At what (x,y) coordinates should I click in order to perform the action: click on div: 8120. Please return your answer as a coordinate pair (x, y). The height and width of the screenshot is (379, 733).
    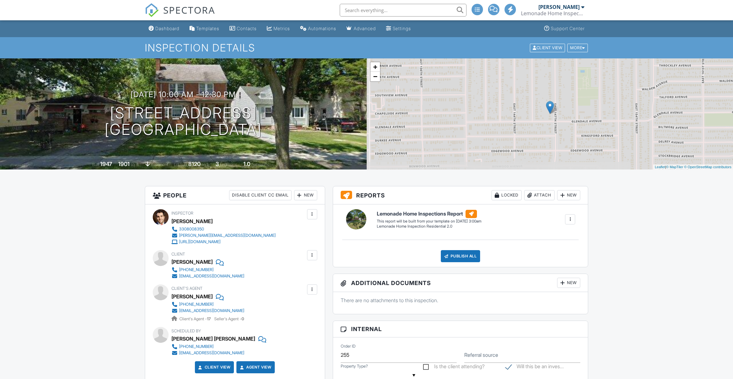
    Looking at the image, I should click on (194, 164).